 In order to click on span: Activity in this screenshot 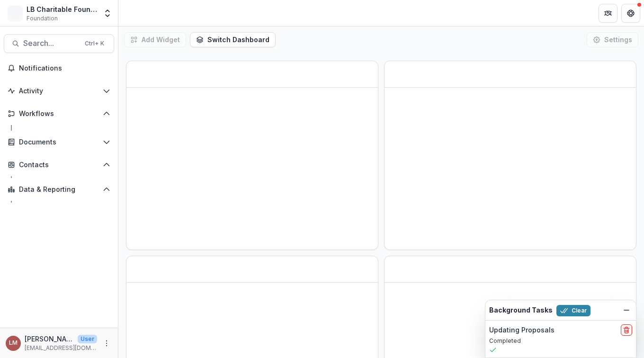, I will do `click(59, 91)`.